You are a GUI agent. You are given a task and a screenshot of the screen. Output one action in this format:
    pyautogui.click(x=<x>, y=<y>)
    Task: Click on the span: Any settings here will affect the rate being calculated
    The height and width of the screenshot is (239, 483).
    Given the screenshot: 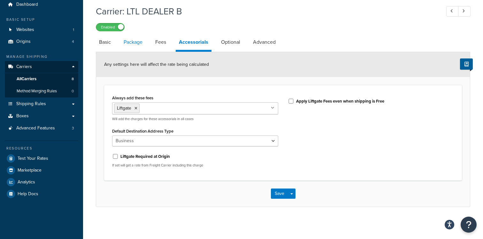 What is the action you would take?
    pyautogui.click(x=157, y=64)
    